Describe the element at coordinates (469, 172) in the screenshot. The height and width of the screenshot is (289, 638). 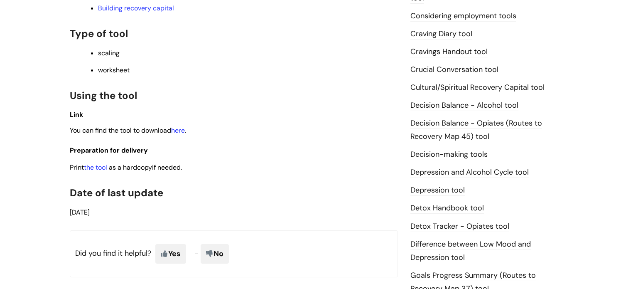
I see `a: Depression and Alcohol Cycle tool` at that location.